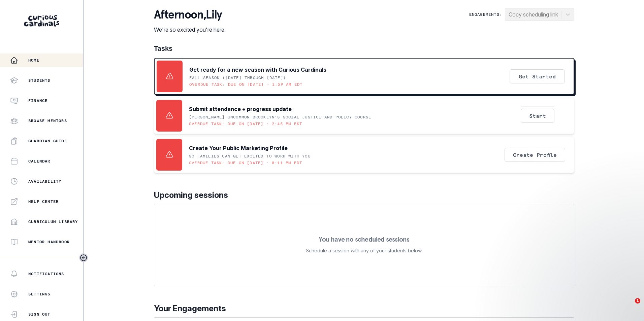 The width and height of the screenshot is (644, 321). What do you see at coordinates (49, 242) in the screenshot?
I see `p: Mentor Handbook` at bounding box center [49, 242].